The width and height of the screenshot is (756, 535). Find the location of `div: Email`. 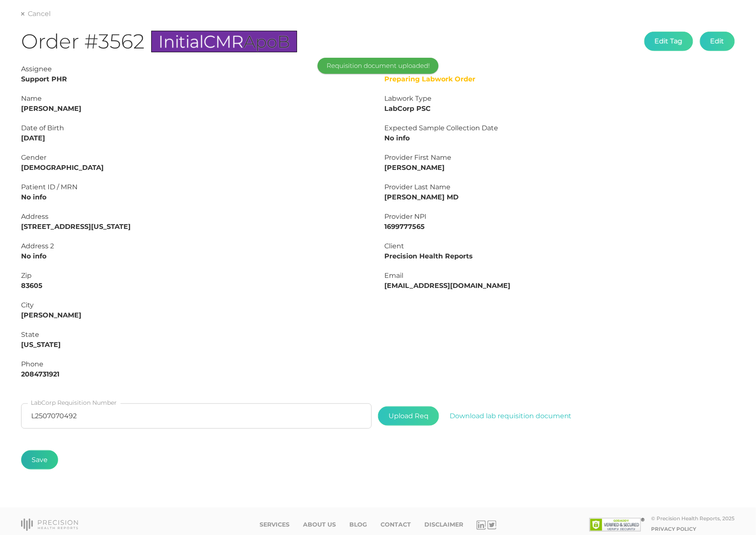

div: Email is located at coordinates (560, 276).